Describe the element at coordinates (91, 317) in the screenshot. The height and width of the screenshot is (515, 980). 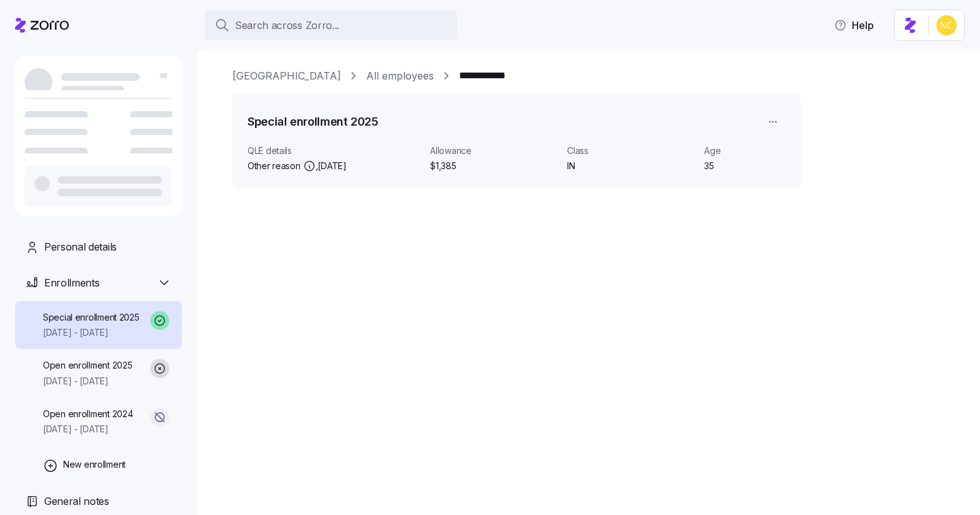
I see `span: Special enrollment 2025` at that location.